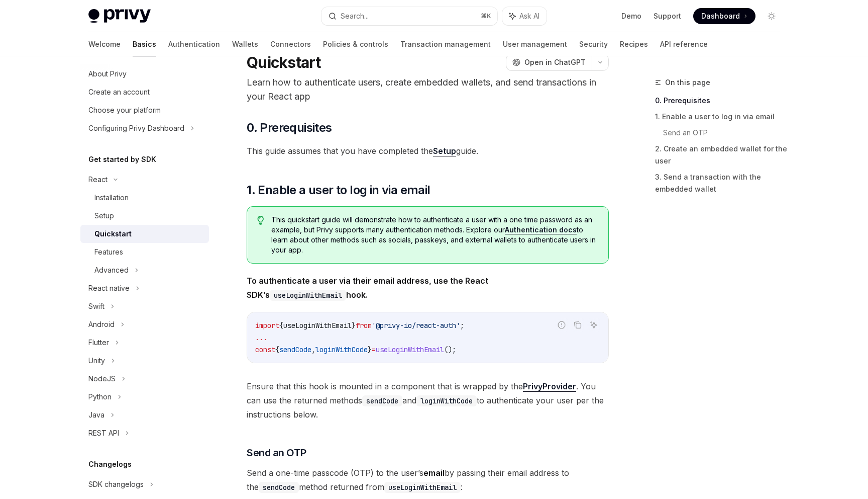 The width and height of the screenshot is (868, 499). I want to click on a: User management, so click(535, 44).